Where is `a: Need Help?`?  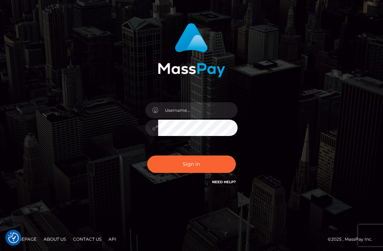
a: Need Help? is located at coordinates (224, 182).